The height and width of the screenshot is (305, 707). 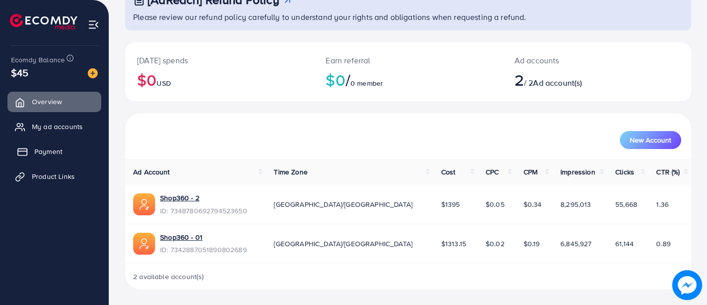 I want to click on a: Product Links, so click(x=54, y=177).